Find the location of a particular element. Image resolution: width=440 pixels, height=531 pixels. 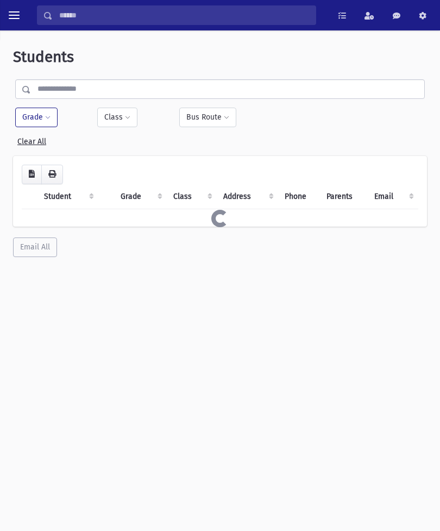

th: Grade is located at coordinates (140, 197).